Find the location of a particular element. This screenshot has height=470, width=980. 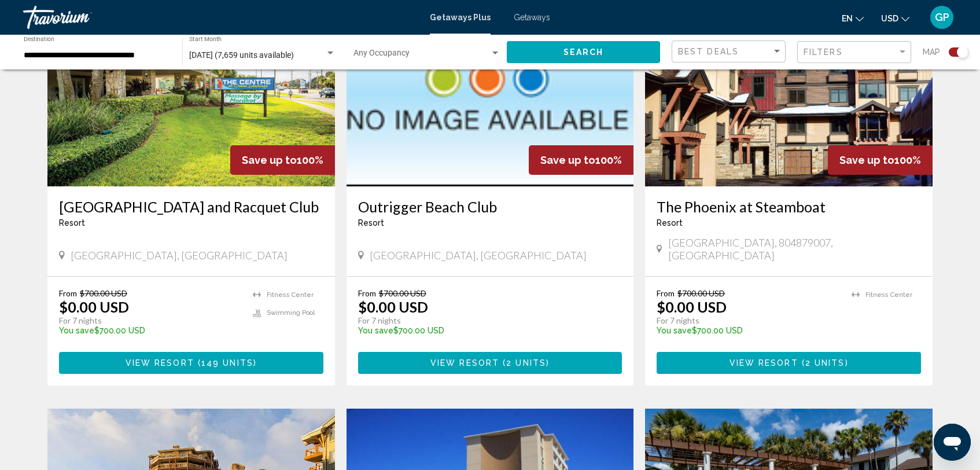

button: Change language is located at coordinates (852, 18).